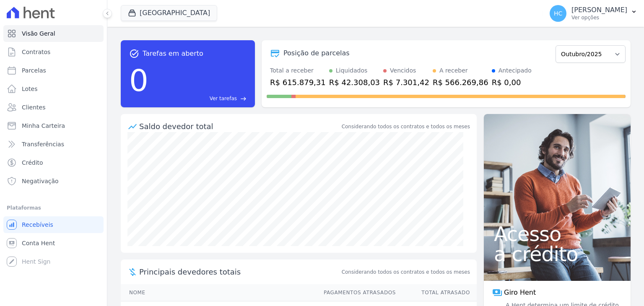  What do you see at coordinates (139, 81) in the screenshot?
I see `div: 0` at bounding box center [139, 81].